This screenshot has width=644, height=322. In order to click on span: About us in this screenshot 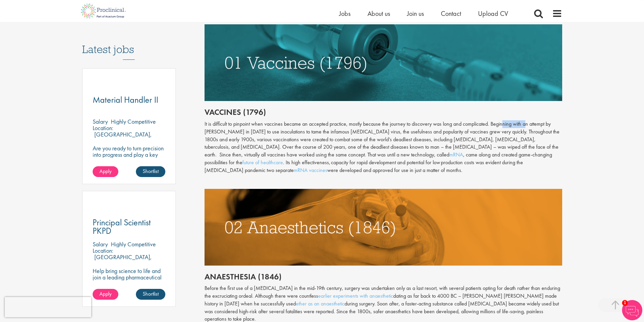, I will do `click(379, 13)`.